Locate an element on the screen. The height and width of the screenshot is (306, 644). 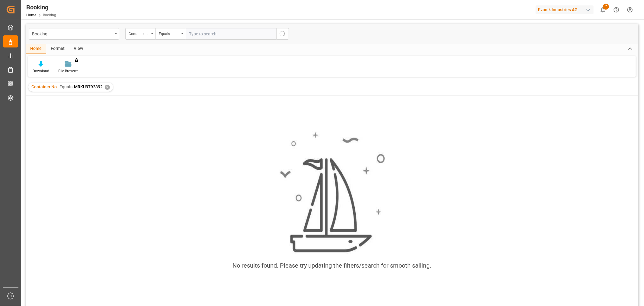
div: Evonik Industries AG is located at coordinates (564, 10).